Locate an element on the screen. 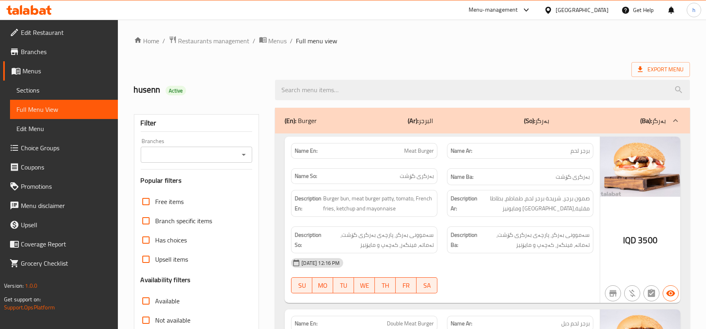 The height and width of the screenshot is (329, 706). img: AL_Ruwad_Burger__%D9%87%D9%85%D8%A8%D8%B1%D9%83%D8%B1_%D9%84638906842935793539.jpg is located at coordinates (640, 167).